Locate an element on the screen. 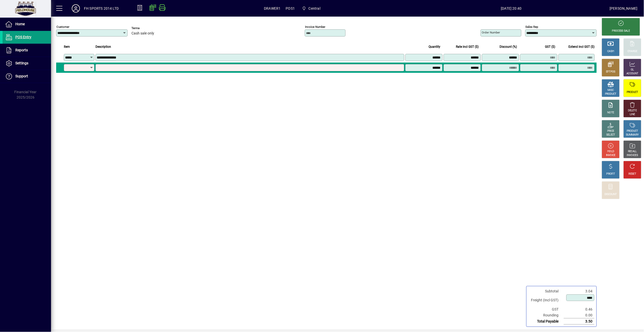 The height and width of the screenshot is (332, 644). td: 0.00 is located at coordinates (579, 315).